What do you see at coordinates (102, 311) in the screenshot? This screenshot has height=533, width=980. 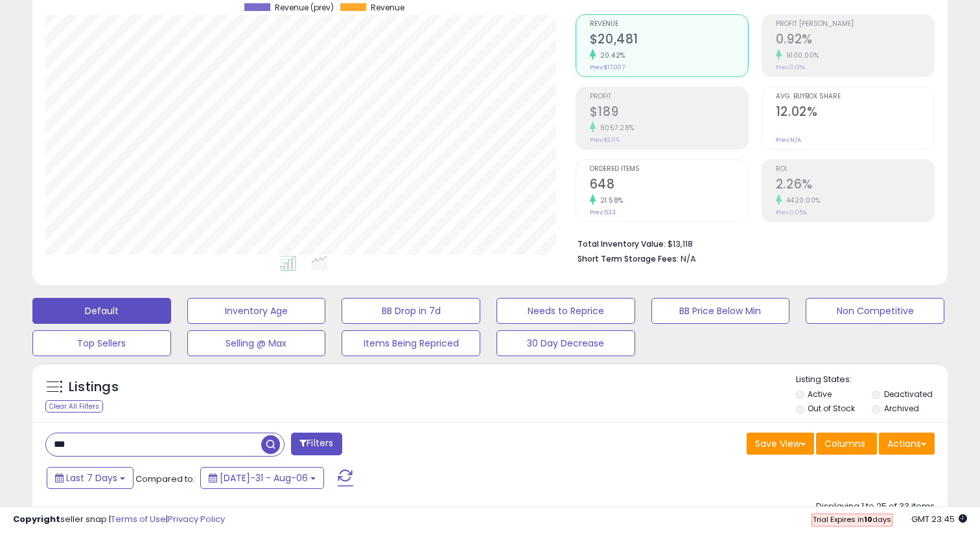 I see `button: Default` at bounding box center [102, 311].